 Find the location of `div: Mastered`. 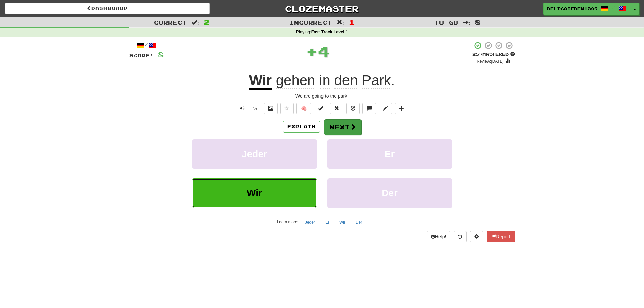

div: Mastered is located at coordinates (494, 54).